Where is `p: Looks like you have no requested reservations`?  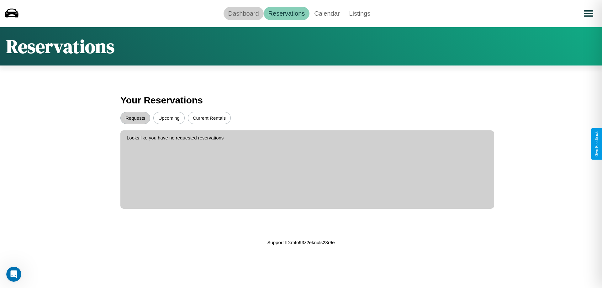 p: Looks like you have no requested reservations is located at coordinates (307, 138).